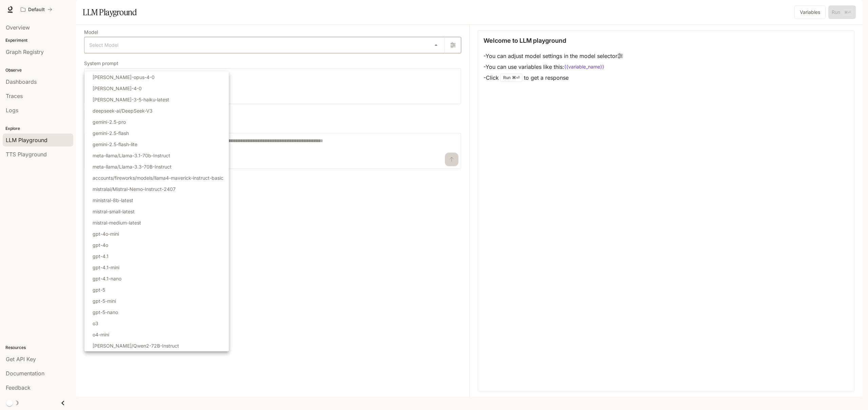  What do you see at coordinates (101, 244) in the screenshot?
I see `p: gpt-4o` at bounding box center [101, 244].